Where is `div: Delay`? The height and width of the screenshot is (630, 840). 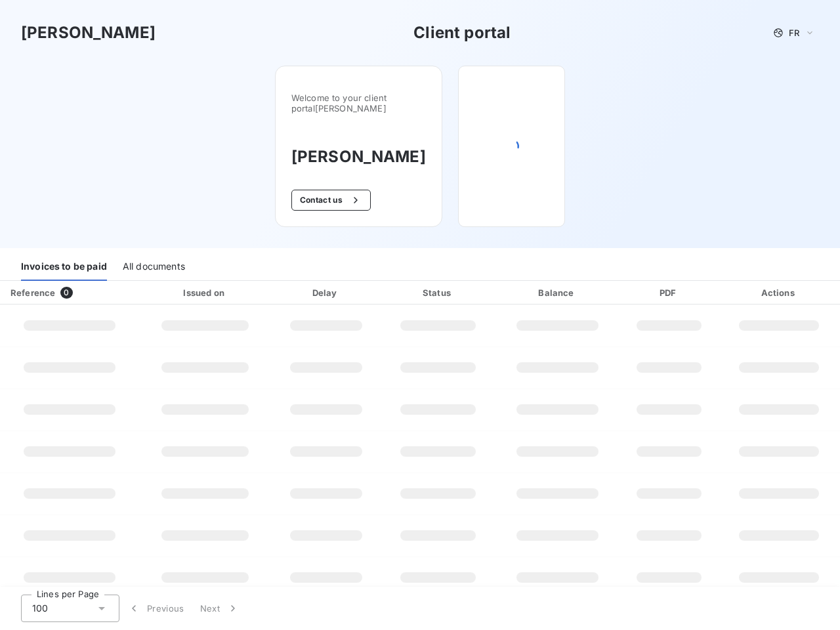 div: Delay is located at coordinates (325, 292).